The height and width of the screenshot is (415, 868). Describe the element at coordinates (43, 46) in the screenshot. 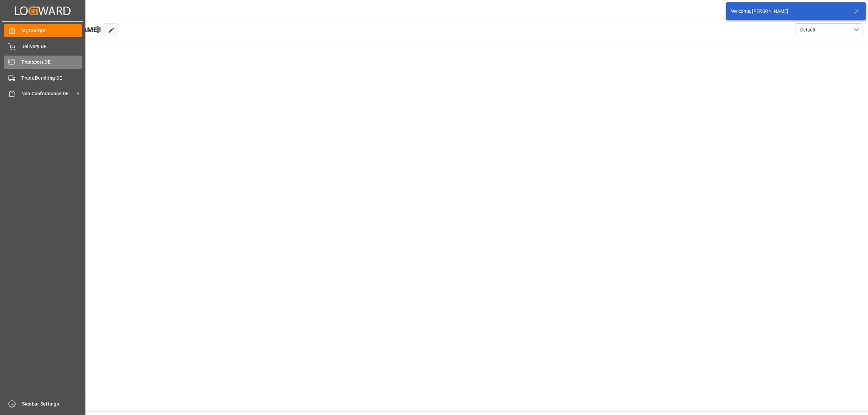

I see `a: Delivery DE` at that location.